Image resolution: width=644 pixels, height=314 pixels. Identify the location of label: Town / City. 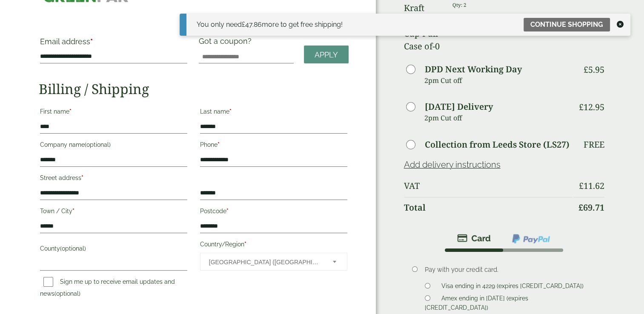
(114, 212).